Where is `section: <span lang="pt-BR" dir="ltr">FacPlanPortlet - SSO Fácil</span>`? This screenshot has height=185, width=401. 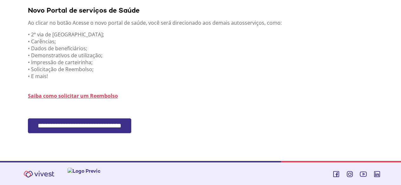 section: <span lang="pt-BR" dir="ltr">FacPlanPortlet - SSO Fácil</span> is located at coordinates (203, 134).